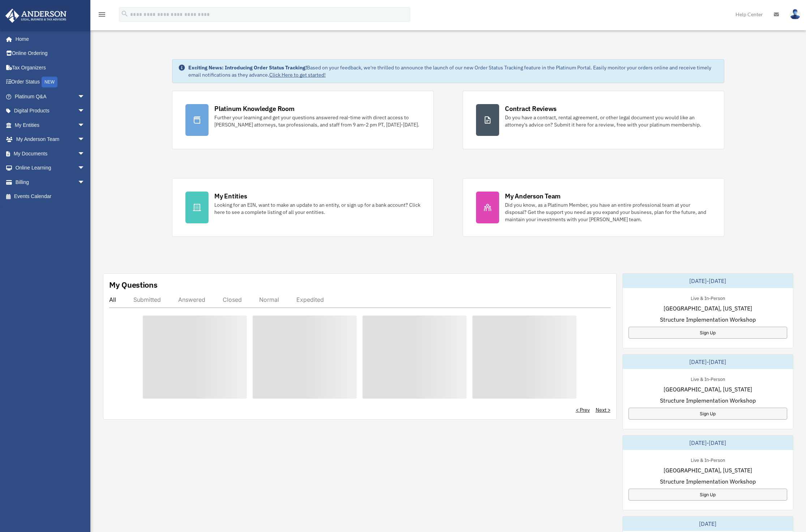 This screenshot has height=532, width=806. Describe the element at coordinates (453, 71) in the screenshot. I see `div: Based on your feedback, we're thrilled to announce the launch of our new Order Status Tracking fe...` at that location.